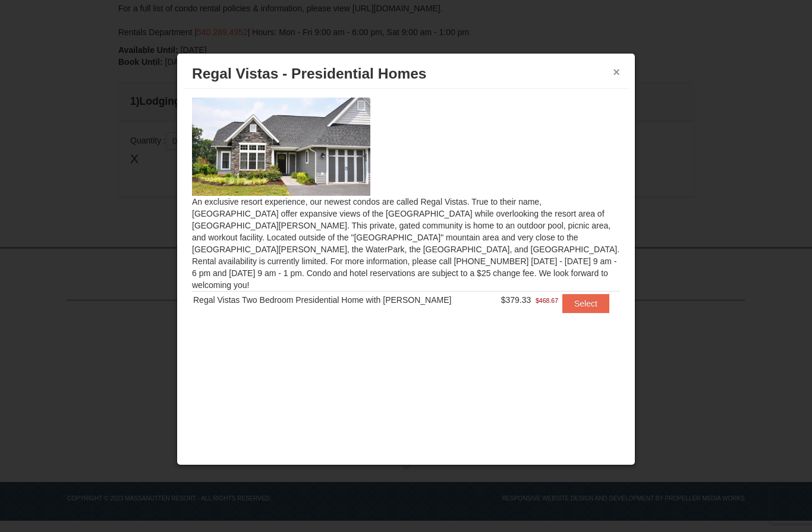 Image resolution: width=812 pixels, height=532 pixels. Describe the element at coordinates (406, 212) in the screenshot. I see `div: An exclusive resort experience, our newest condos are called Regal Vistas. True to their name, [G...` at that location.